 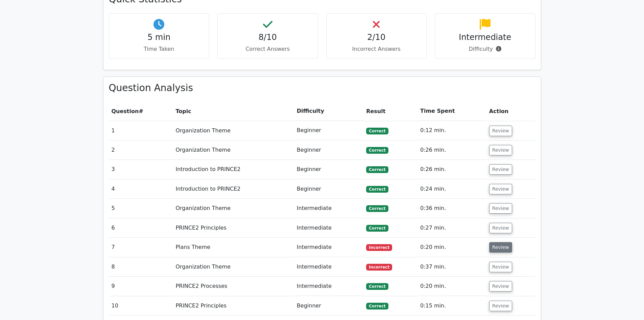 I want to click on h4: 2/10, so click(x=377, y=37).